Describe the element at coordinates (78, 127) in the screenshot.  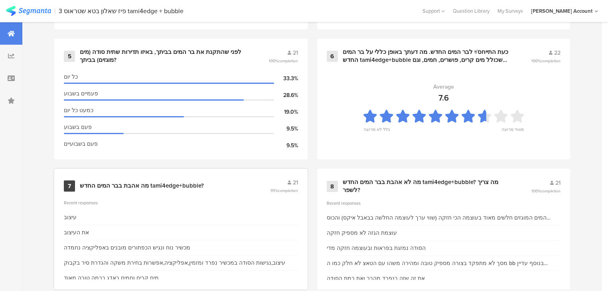
I see `span: פעם בשבוע` at that location.